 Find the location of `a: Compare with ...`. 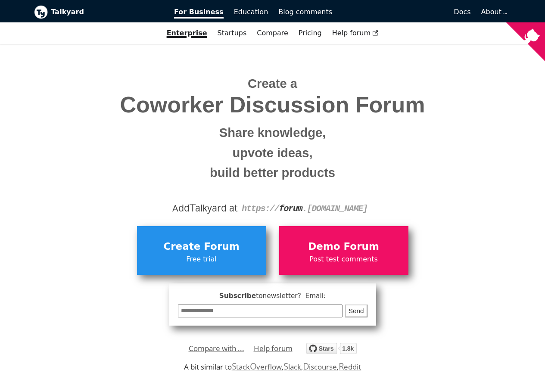

a: Compare with ... is located at coordinates (216, 349).